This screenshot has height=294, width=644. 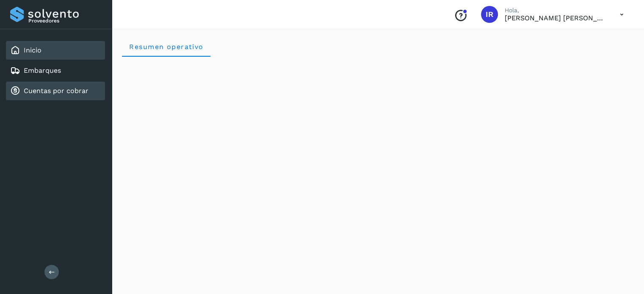 I want to click on div: Cuentas por cobrar, so click(x=56, y=91).